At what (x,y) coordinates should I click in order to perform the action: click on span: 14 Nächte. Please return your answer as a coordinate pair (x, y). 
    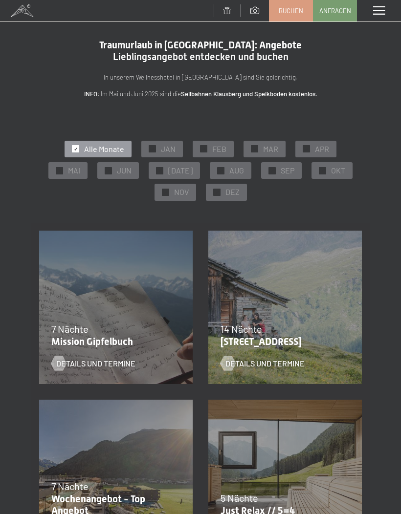
    Looking at the image, I should click on (241, 329).